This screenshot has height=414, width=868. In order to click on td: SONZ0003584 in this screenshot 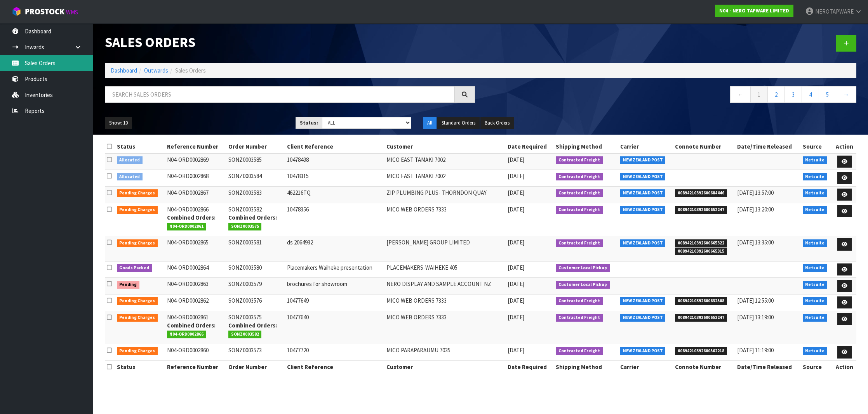, I will do `click(256, 178)`.